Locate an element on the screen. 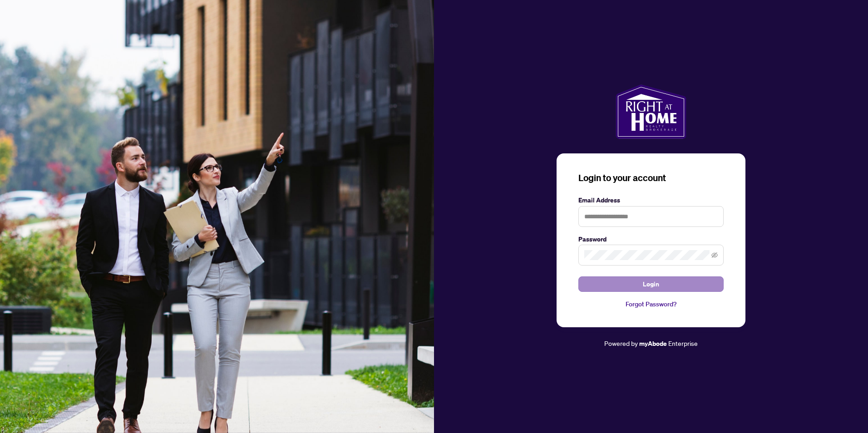  button: Login is located at coordinates (651, 284).